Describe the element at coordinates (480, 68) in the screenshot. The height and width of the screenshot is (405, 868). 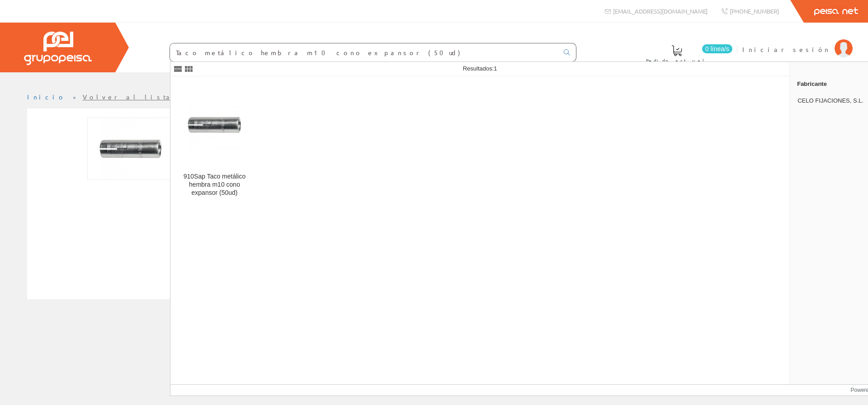
I see `span: Resultados:` at that location.